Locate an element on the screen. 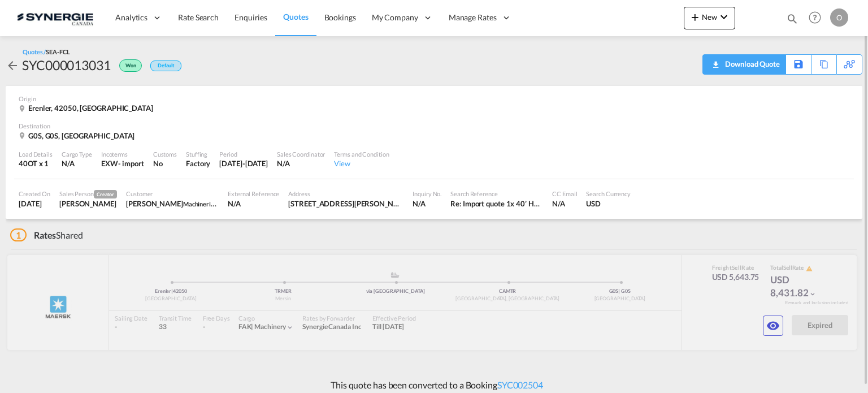  div: - import is located at coordinates (131, 163).